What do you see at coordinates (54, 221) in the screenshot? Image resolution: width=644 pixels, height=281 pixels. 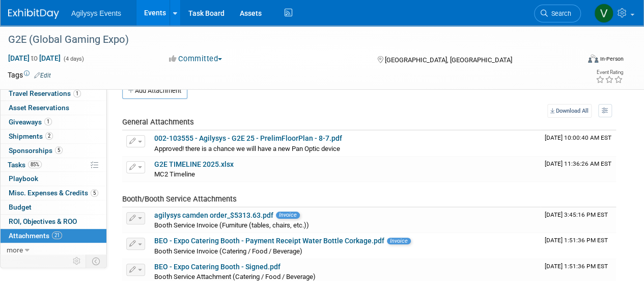 I see `a: ROI, Objectives & ROO` at bounding box center [54, 221].